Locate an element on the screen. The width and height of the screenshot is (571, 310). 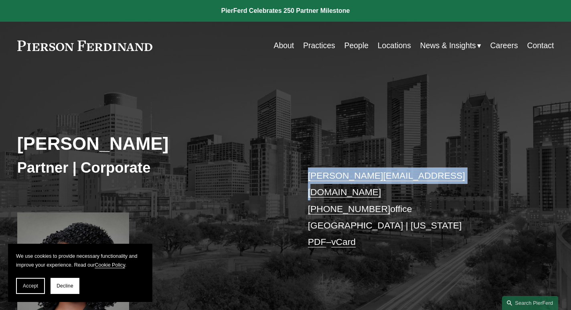
a: About is located at coordinates (284, 45).